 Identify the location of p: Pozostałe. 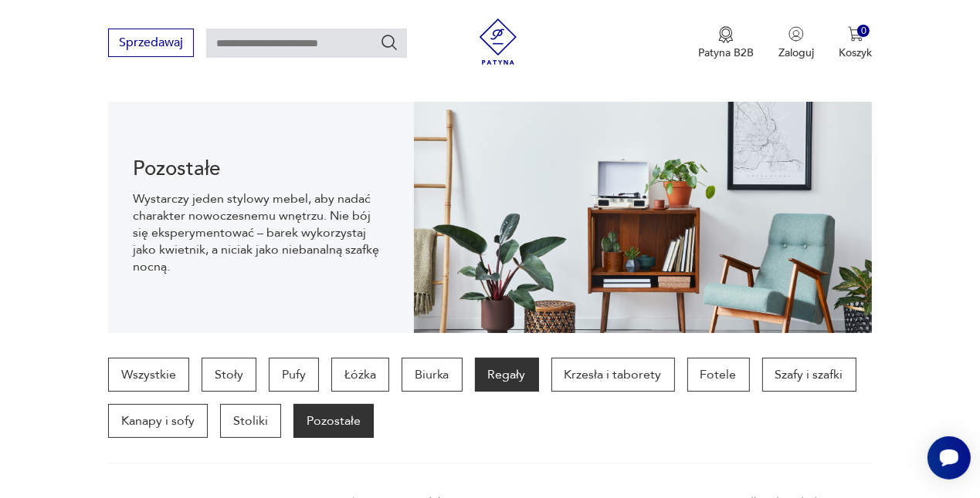
(333, 421).